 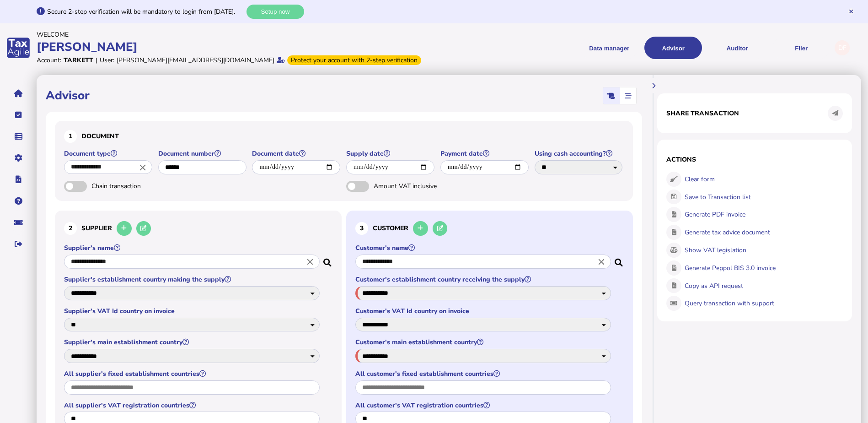 I want to click on button: Help pages, so click(x=19, y=201).